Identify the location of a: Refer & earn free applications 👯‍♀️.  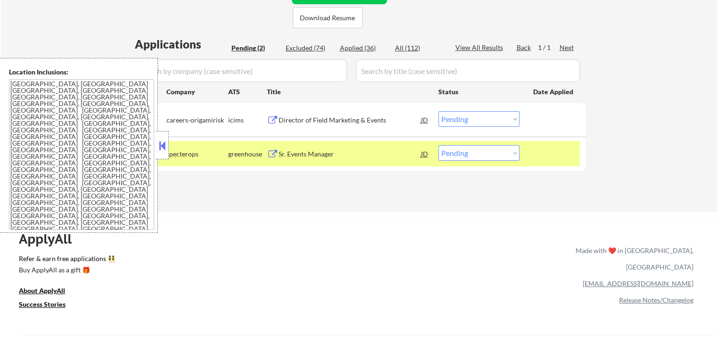
(198, 260).